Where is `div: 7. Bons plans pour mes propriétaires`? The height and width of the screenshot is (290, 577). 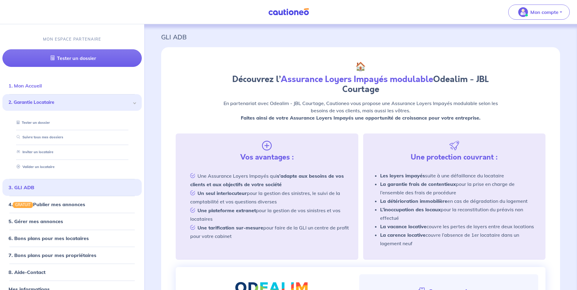
div: 7. Bons plans pour mes propriétaires is located at coordinates (72, 255).